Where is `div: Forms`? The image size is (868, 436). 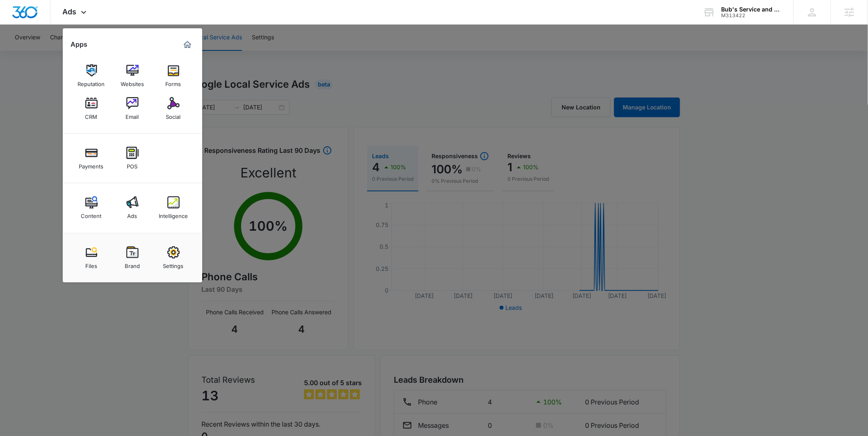
div: Forms is located at coordinates (173, 82).